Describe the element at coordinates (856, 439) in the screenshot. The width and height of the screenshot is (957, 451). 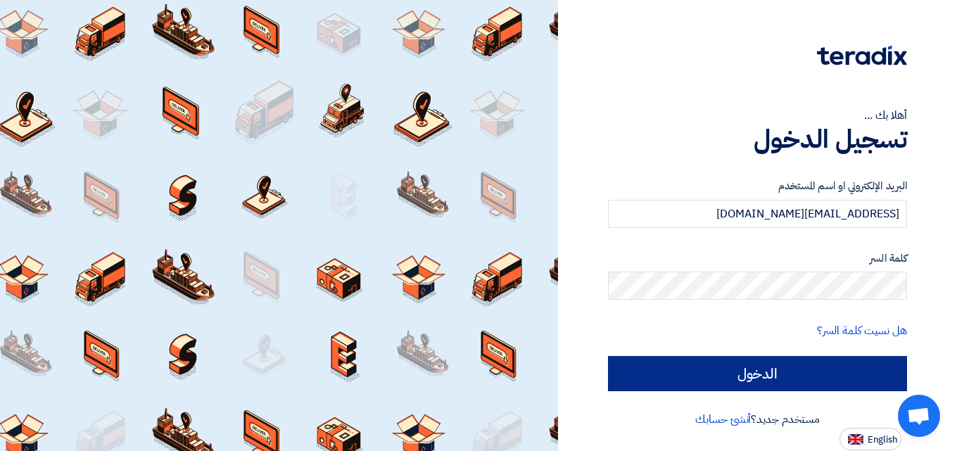
I see `img: en-US.png` at that location.